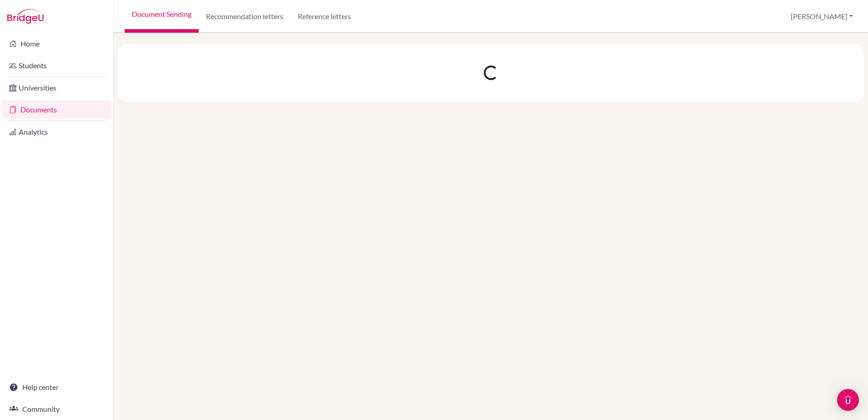 The width and height of the screenshot is (868, 420). What do you see at coordinates (56, 132) in the screenshot?
I see `a: Analytics` at bounding box center [56, 132].